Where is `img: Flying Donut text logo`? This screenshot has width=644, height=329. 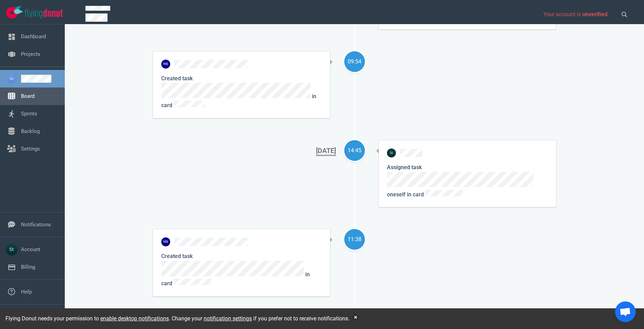 img: Flying Donut text logo is located at coordinates (44, 14).